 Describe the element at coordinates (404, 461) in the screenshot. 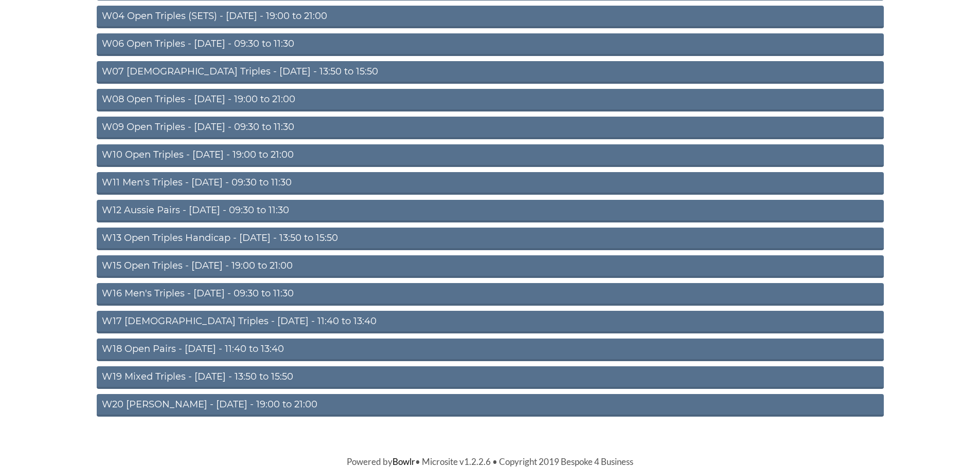

I see `a: Bowlr` at that location.